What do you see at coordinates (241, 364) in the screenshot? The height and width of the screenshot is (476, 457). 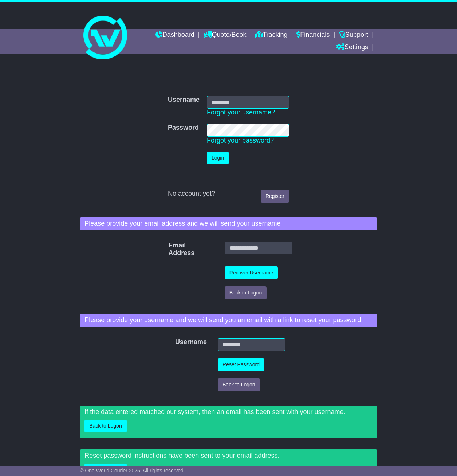 I see `button: Reset Password` at bounding box center [241, 364].